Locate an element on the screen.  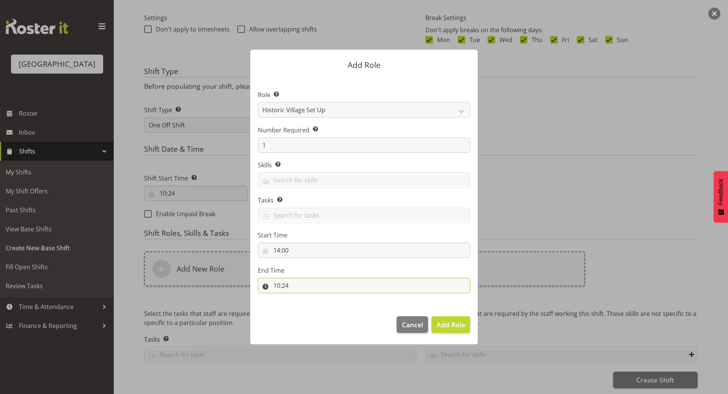
button: Feedback - Show survey is located at coordinates (721, 197).